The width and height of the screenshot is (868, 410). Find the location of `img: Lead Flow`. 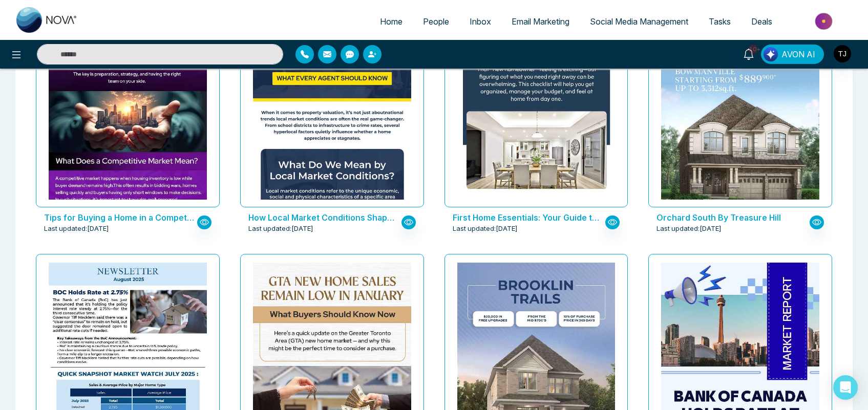

img: Lead Flow is located at coordinates (771, 54).